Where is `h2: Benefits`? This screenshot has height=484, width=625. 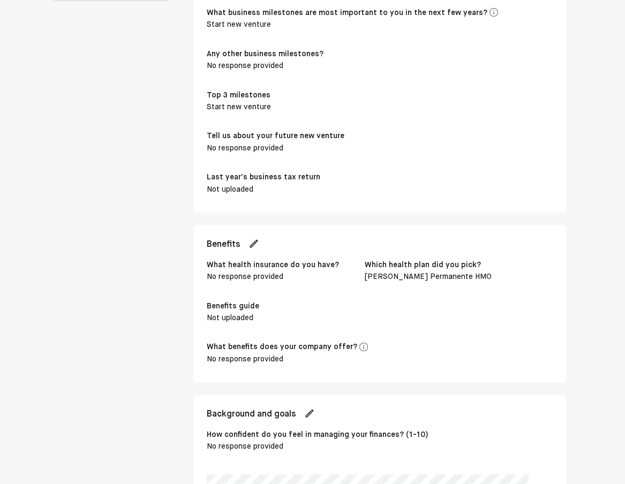 h2: Benefits is located at coordinates (223, 245).